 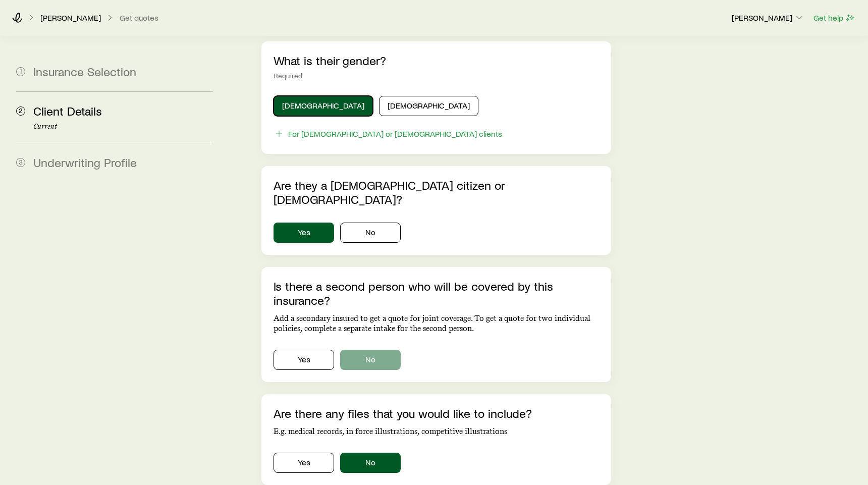 I want to click on button: Get help, so click(x=834, y=18).